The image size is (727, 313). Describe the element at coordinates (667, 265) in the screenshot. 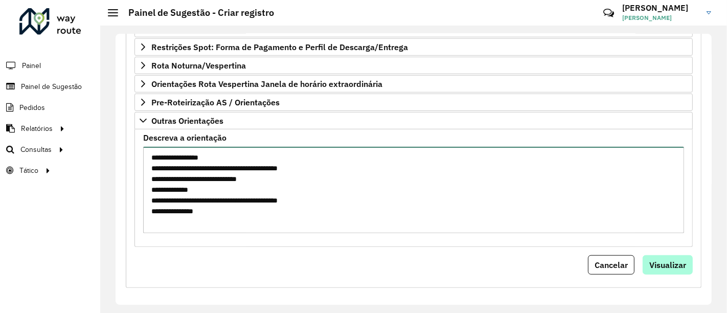

I see `button: Visualizar` at that location.